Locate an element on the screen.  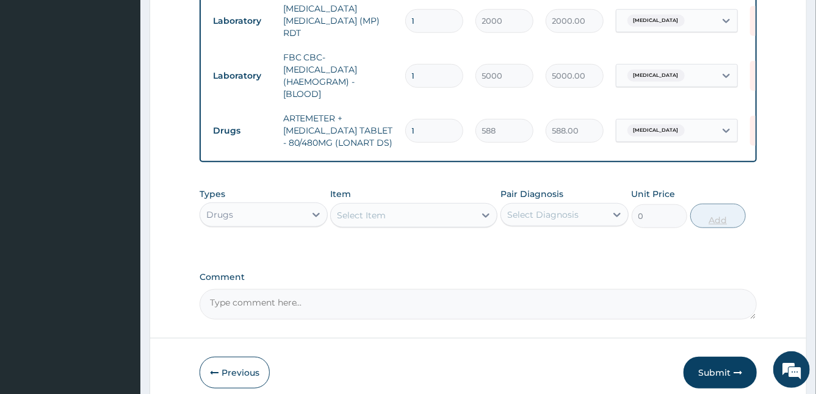
div: Select Item is located at coordinates (362, 216).